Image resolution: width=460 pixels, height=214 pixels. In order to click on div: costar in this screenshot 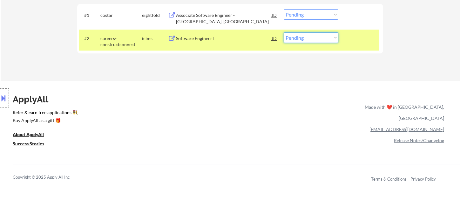, I will do `click(121, 15)`.